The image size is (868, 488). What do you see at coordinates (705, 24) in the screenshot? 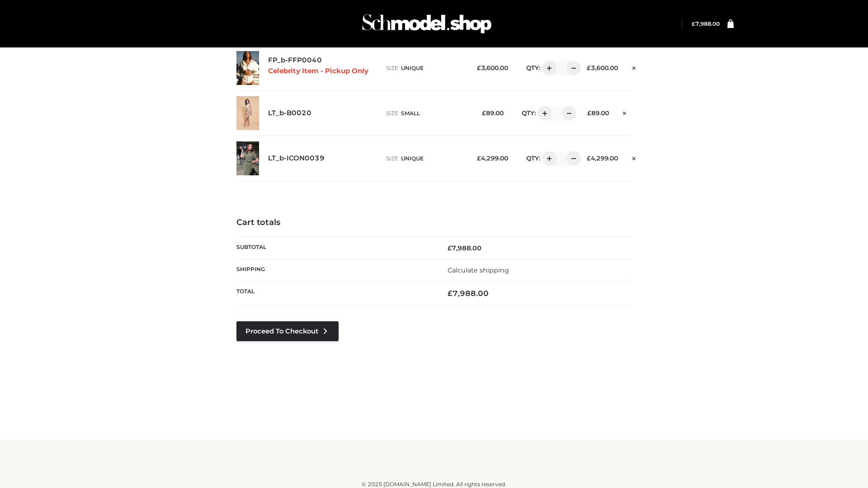
I see `a: £7,988.00` at bounding box center [705, 24].